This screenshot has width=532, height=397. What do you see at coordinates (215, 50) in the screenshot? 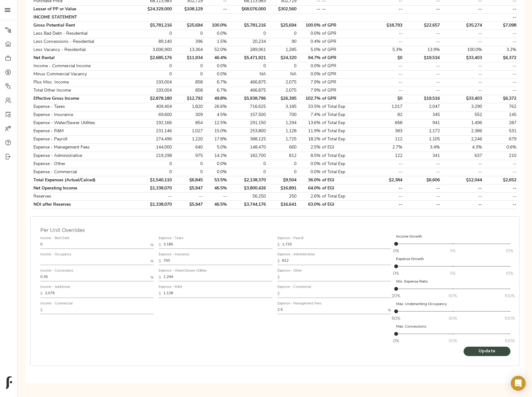
I see `td: 52.0%` at bounding box center [215, 50].